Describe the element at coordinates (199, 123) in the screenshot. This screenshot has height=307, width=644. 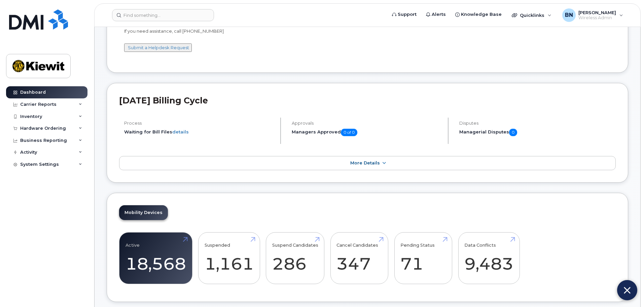
I see `h4: Process` at that location.